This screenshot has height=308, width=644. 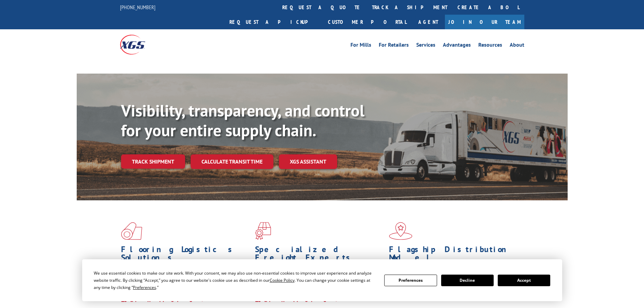 I want to click on a: Services, so click(x=426, y=46).